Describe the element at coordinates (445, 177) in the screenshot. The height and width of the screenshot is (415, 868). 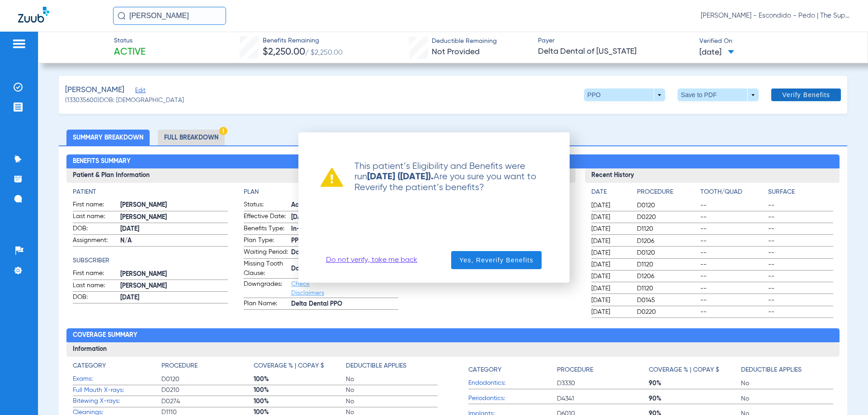
I see `p: This patient’s Eligibility and Benefits were run Are you sure you want to Reverify the patient’s ...` at that location.